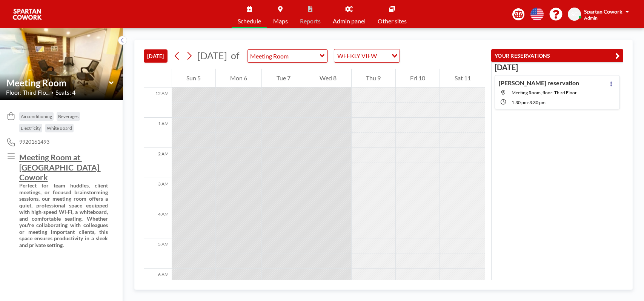 The width and height of the screenshot is (644, 301). Describe the element at coordinates (283, 78) in the screenshot. I see `div: Tue 7` at that location.